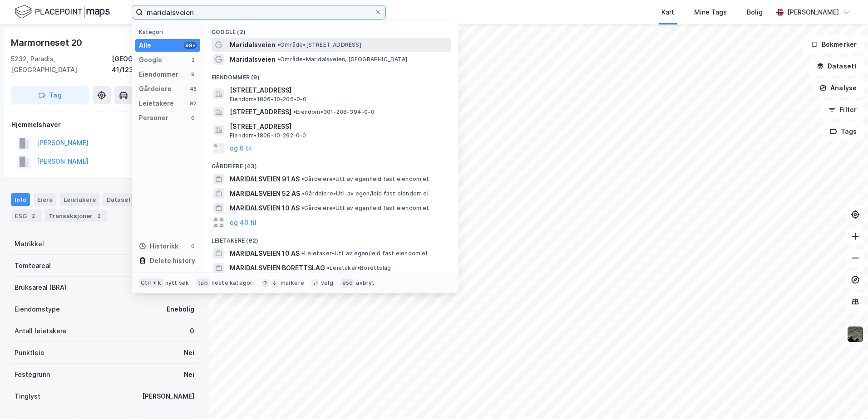 This screenshot has width=868, height=419. I want to click on div: Kart, so click(668, 12).